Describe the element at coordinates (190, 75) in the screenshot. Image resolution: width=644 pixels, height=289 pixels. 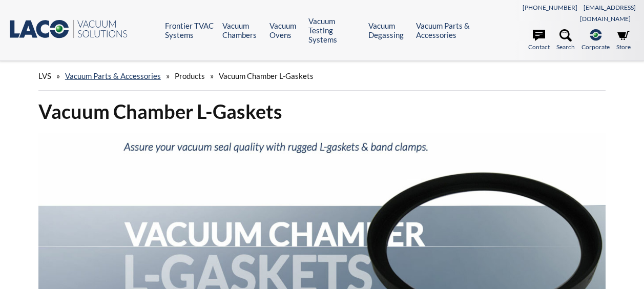
I see `span: Products` at that location.